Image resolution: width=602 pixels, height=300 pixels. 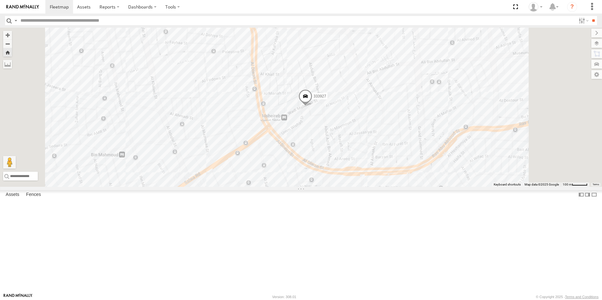 What do you see at coordinates (16, 20) in the screenshot?
I see `label: Search Query` at bounding box center [16, 20].